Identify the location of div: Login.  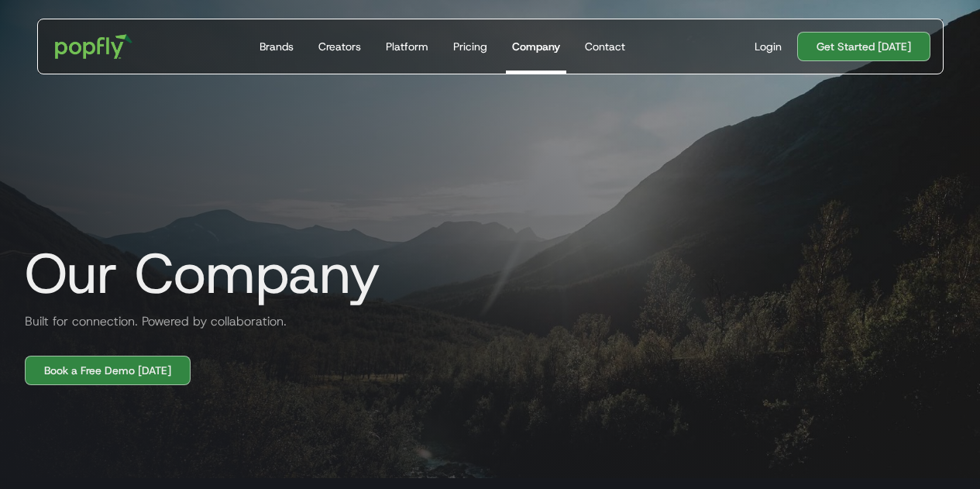
(768, 47).